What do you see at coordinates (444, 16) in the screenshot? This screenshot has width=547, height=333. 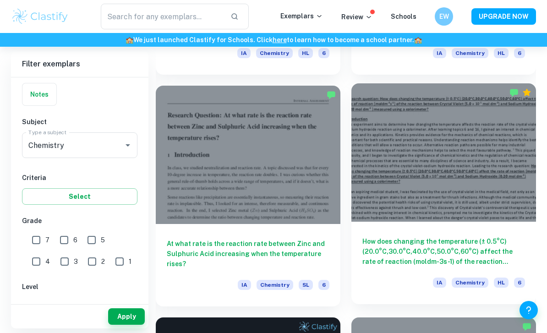 I see `h6: EW` at bounding box center [444, 16].